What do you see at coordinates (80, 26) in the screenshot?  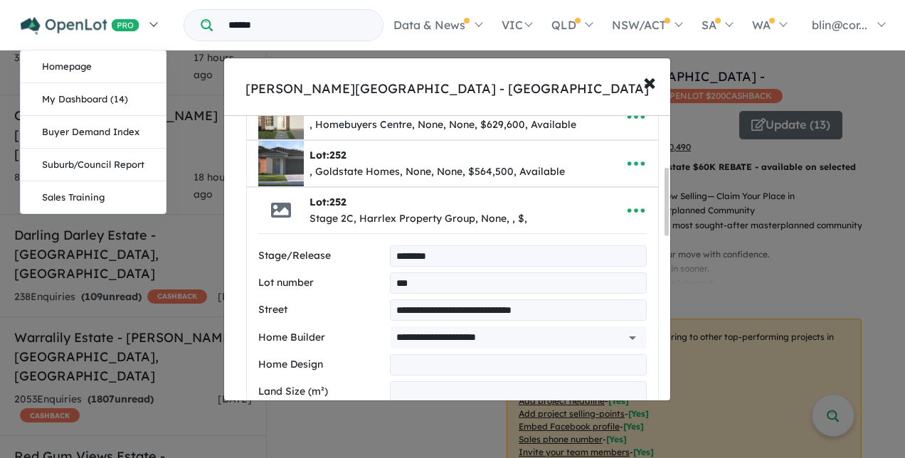 I see `img: Openlot PRO Logo White` at bounding box center [80, 26].